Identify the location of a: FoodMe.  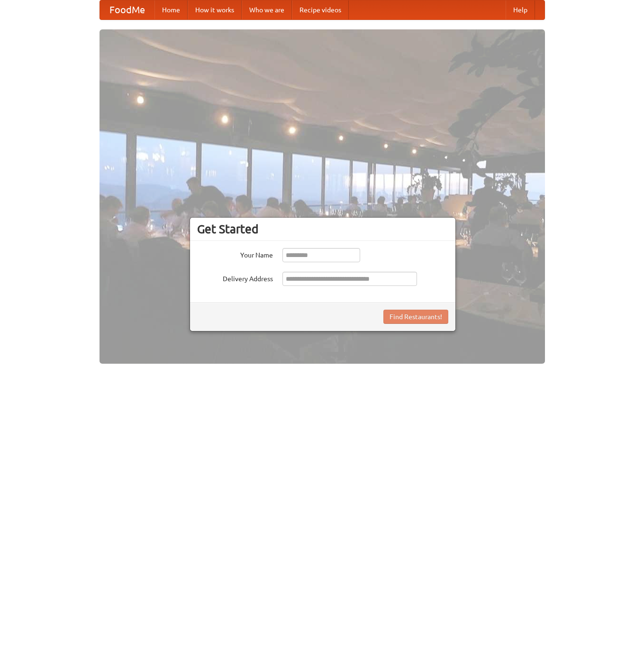
(127, 10).